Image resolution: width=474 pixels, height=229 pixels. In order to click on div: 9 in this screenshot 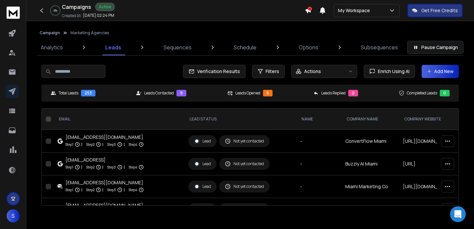, I will do `click(182, 93)`.